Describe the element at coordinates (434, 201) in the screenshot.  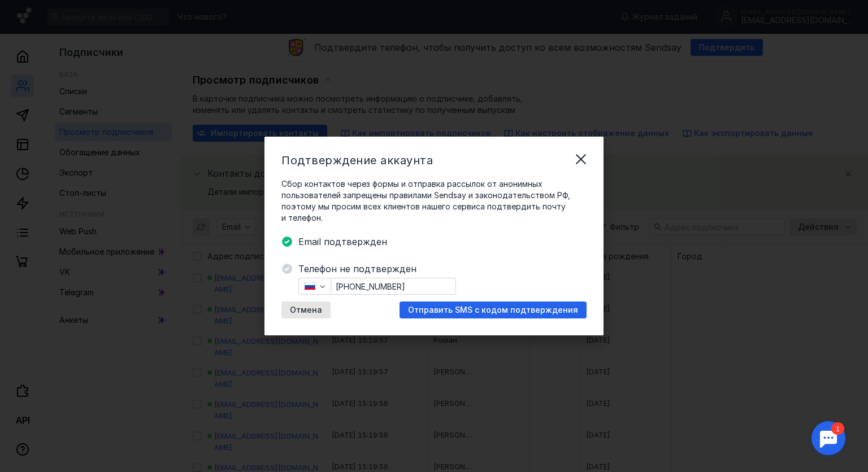
I see `span: Сбор контактов через формы и отправка рассылок от анонимных пользователей запрещены правилами Sen...` at that location.